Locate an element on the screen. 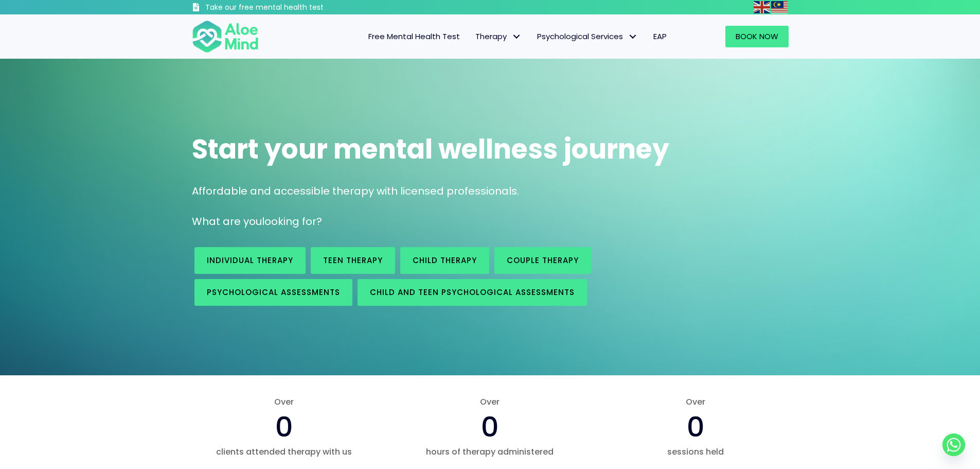  span: Therapy is located at coordinates (499, 36).